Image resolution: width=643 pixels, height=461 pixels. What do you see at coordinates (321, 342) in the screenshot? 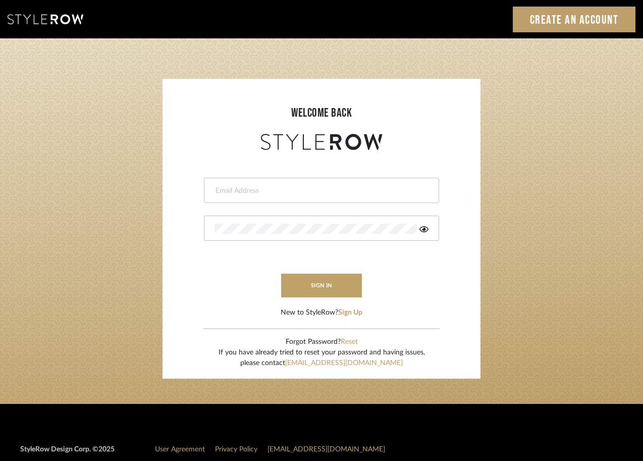
I see `div: Forgot Password?` at bounding box center [321, 342].